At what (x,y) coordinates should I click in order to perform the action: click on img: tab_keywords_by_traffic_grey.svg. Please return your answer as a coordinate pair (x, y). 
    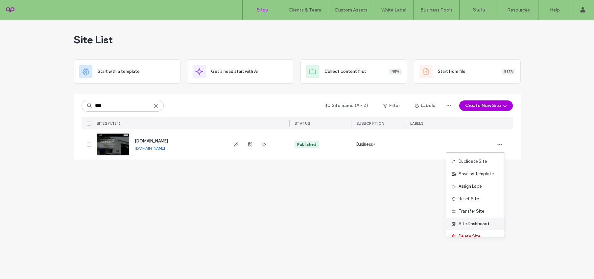
    Looking at the image, I should click on (68, 41).